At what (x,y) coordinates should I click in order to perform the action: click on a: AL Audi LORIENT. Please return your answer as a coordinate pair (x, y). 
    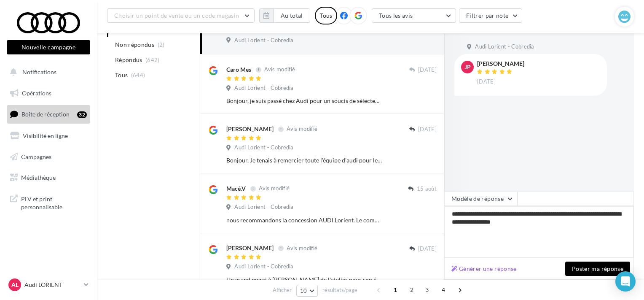
    Looking at the image, I should click on (48, 285).